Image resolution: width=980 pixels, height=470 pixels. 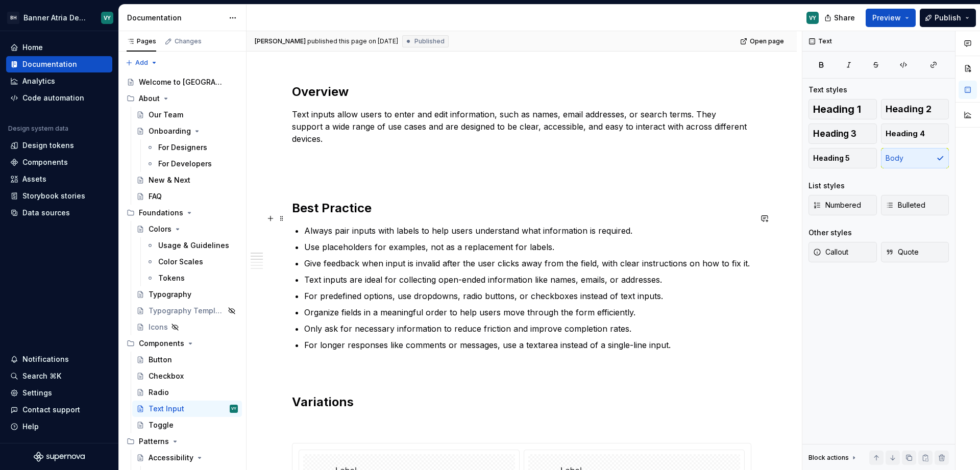 What do you see at coordinates (843, 110) in the screenshot?
I see `button: Heading 1` at bounding box center [843, 110].